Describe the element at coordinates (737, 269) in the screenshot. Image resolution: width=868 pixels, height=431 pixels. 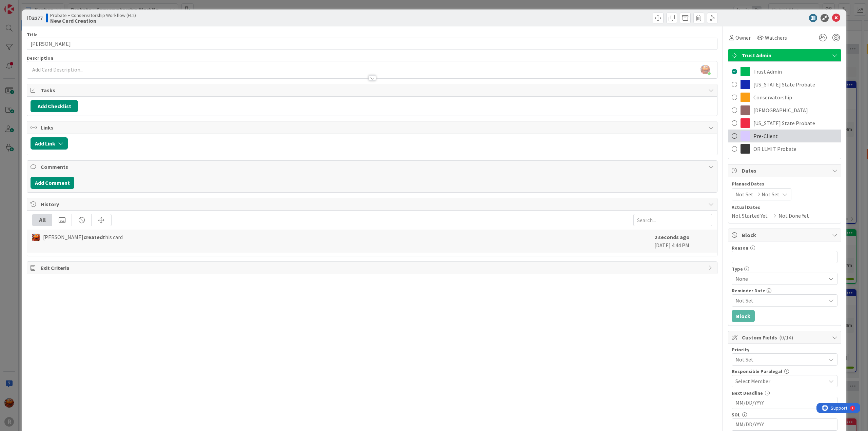
I see `span: Type` at that location.